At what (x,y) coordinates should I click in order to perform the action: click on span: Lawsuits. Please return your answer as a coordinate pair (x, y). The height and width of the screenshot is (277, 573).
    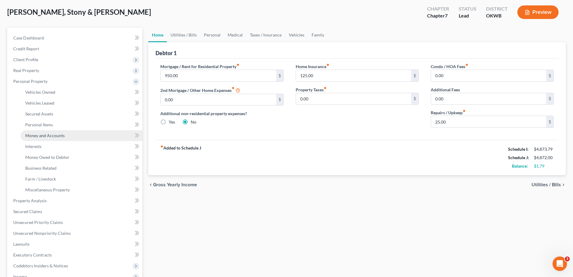
    Looking at the image, I should click on (21, 243).